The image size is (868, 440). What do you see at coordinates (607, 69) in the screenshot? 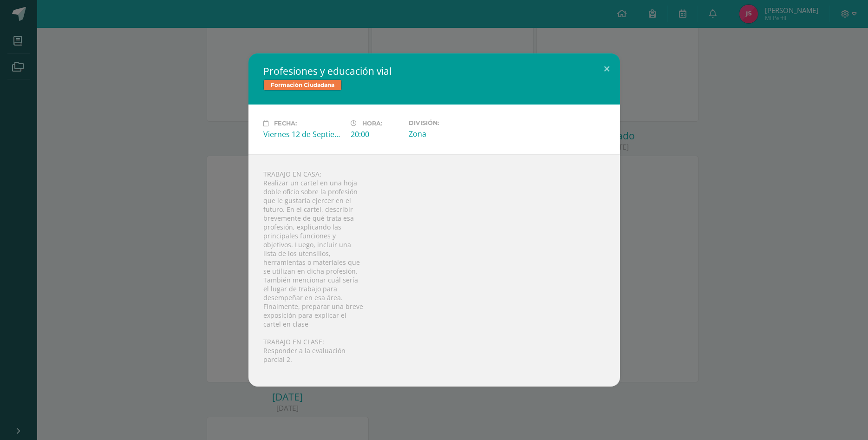
I see `button: Close (Esc)` at bounding box center [607, 69].